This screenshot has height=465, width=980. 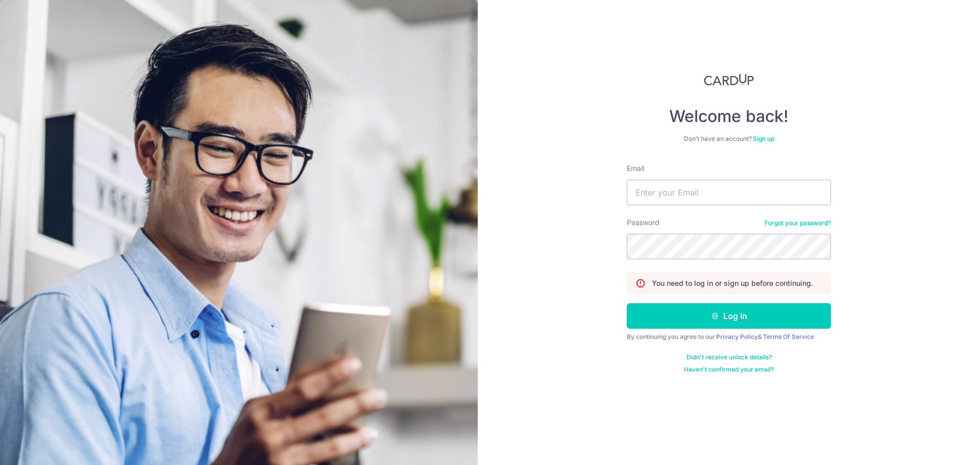 I want to click on img: CardUp Logo, so click(x=729, y=79).